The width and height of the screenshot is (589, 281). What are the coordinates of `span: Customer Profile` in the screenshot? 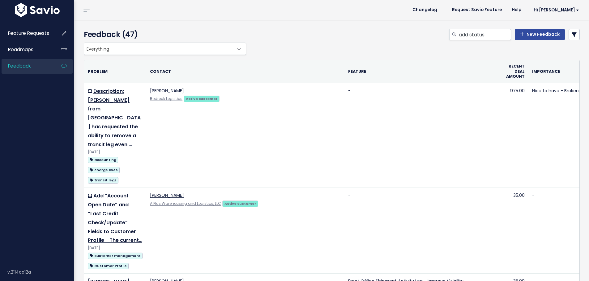 It's located at (108, 266).